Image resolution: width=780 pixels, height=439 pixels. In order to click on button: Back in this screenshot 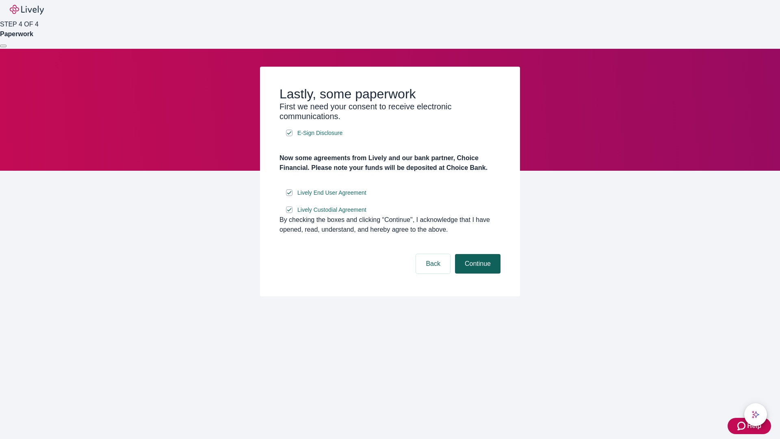, I will do `click(433, 264)`.